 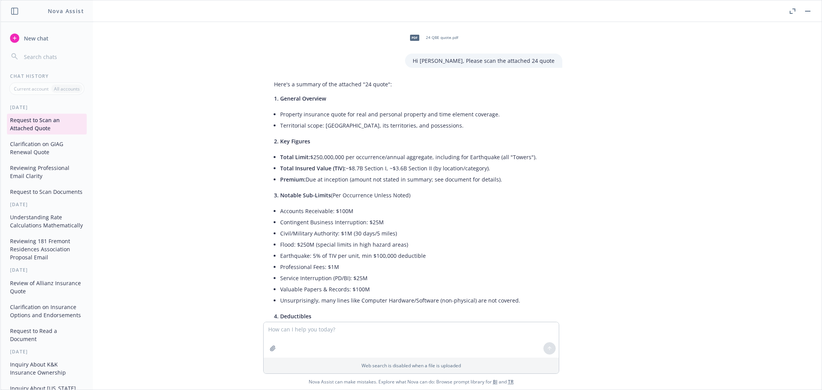 What do you see at coordinates (417, 233) in the screenshot?
I see `li: Civil/Military Authority: $1M (30 days/5 miles)` at bounding box center [417, 233].